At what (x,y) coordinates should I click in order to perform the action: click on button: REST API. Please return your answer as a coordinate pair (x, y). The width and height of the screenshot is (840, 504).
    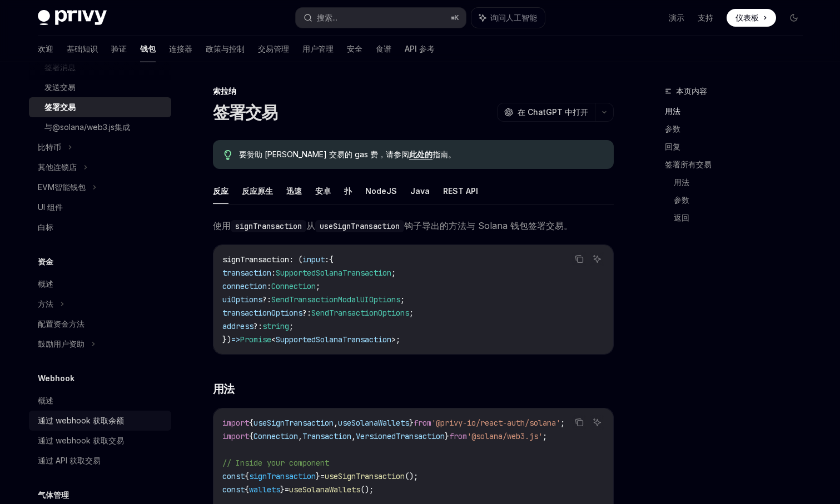
    Looking at the image, I should click on (460, 190).